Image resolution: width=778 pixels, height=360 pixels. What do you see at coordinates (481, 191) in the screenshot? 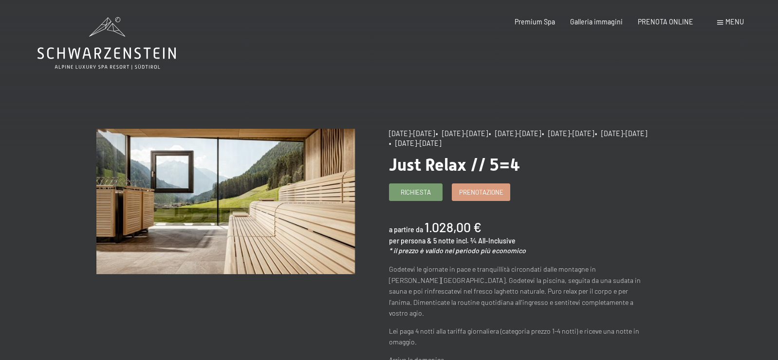
I see `a: Prenotazione` at bounding box center [481, 191].